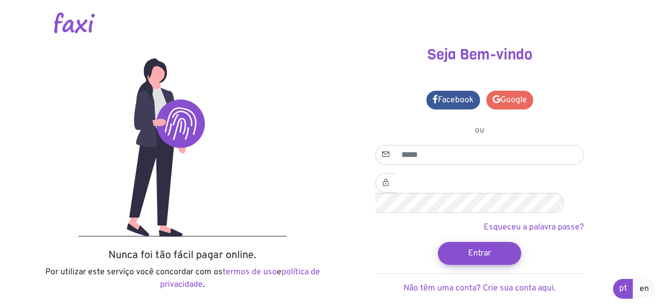 The image size is (662, 305). What do you see at coordinates (533, 227) in the screenshot?
I see `a: Esqueceu a palavra passe?` at bounding box center [533, 227].